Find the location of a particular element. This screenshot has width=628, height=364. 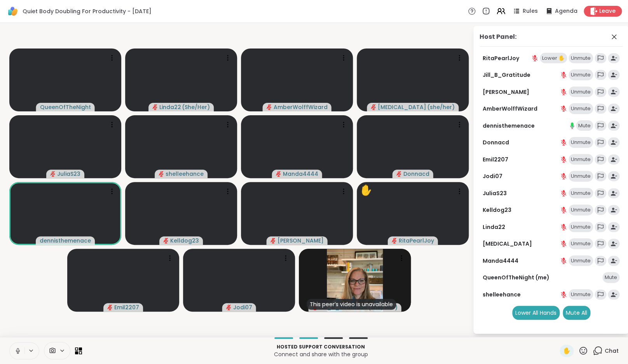

span: ( She/Her ) is located at coordinates (196, 107).